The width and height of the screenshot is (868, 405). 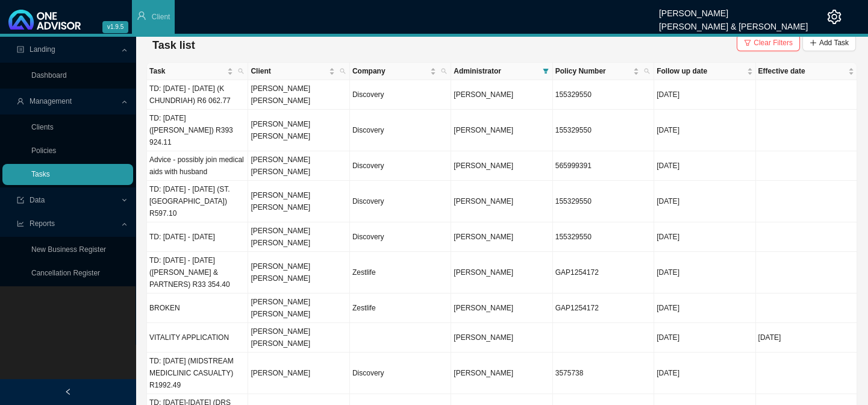 I want to click on span: v1.9.5, so click(x=115, y=27).